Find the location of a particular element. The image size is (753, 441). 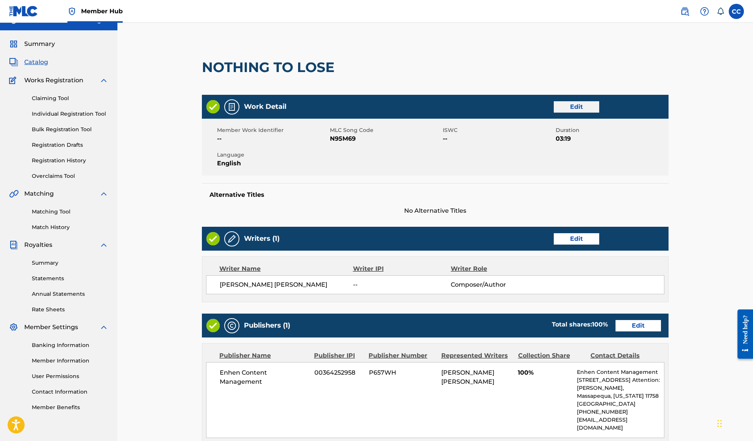

span: MLC Song Code is located at coordinates (385, 130).